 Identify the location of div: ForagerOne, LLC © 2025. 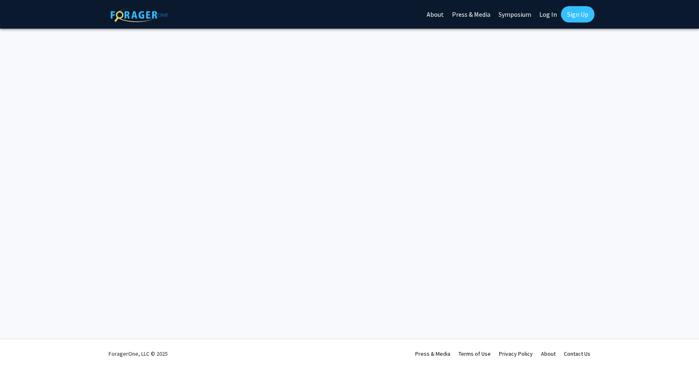
(138, 353).